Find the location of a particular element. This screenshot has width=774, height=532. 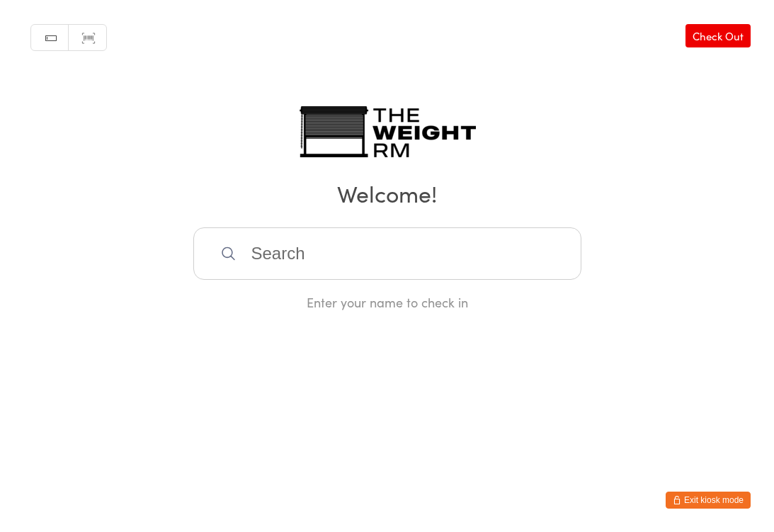

h2: Welcome! is located at coordinates (387, 192).